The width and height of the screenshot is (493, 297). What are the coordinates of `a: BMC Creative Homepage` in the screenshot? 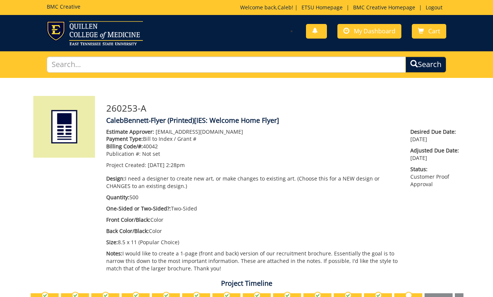 It's located at (384, 7).